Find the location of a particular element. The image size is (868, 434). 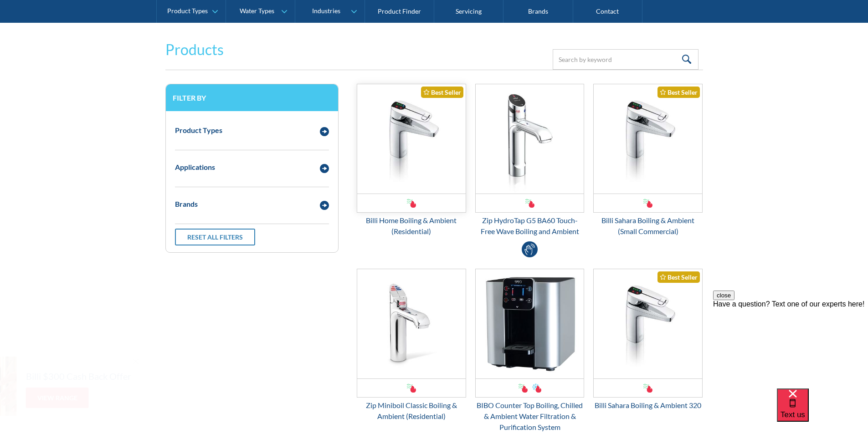

img: Billi Sahara Boiling & Ambient (Small Commercial) is located at coordinates (647, 139).